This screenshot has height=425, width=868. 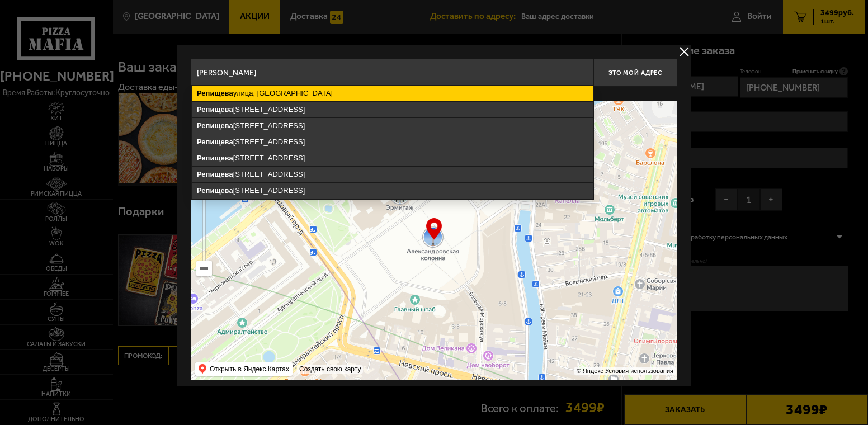 I want to click on ymaps: © Яндекс, so click(x=590, y=371).